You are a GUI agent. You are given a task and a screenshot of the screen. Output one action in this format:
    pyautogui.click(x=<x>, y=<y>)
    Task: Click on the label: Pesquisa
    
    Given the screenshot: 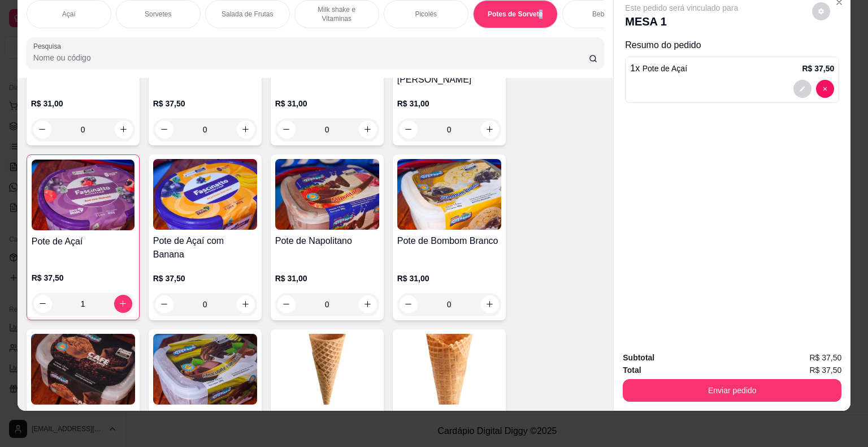 What is the action you would take?
    pyautogui.click(x=49, y=46)
    